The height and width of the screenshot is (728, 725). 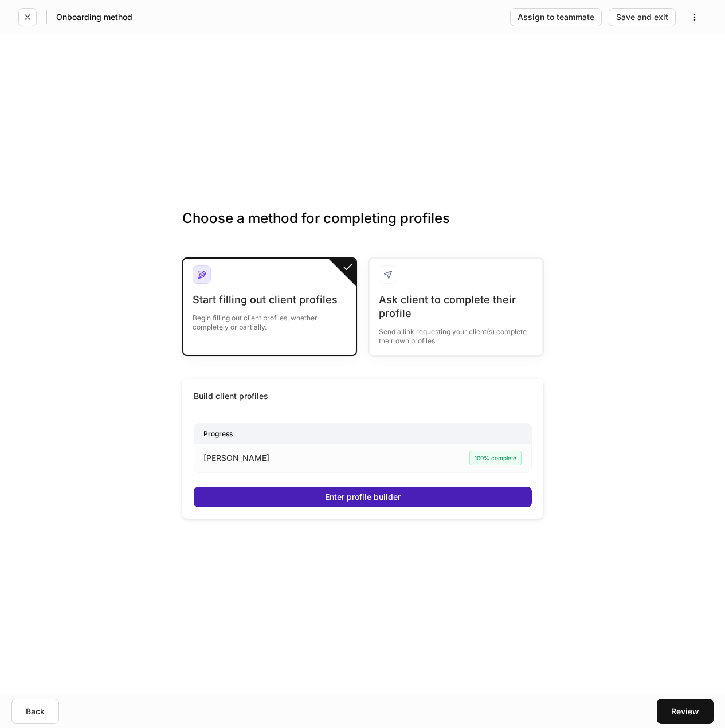 I want to click on button: Assign to teammate, so click(x=556, y=17).